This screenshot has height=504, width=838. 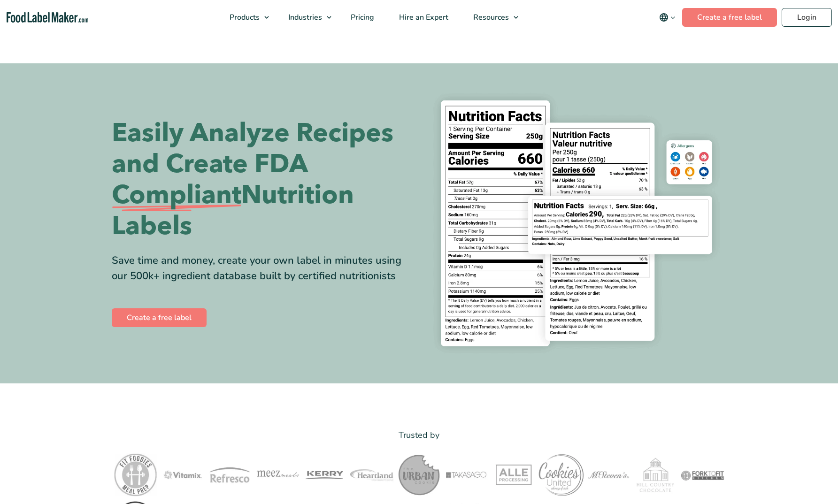 I want to click on span: Pricing, so click(x=362, y=17).